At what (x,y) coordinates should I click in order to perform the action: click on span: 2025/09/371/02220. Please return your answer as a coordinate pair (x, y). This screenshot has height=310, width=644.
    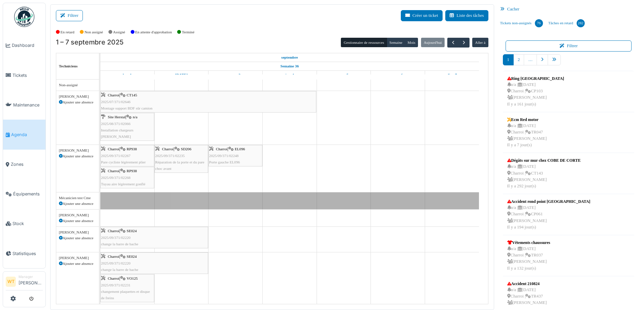
    Looking at the image, I should click on (116, 263).